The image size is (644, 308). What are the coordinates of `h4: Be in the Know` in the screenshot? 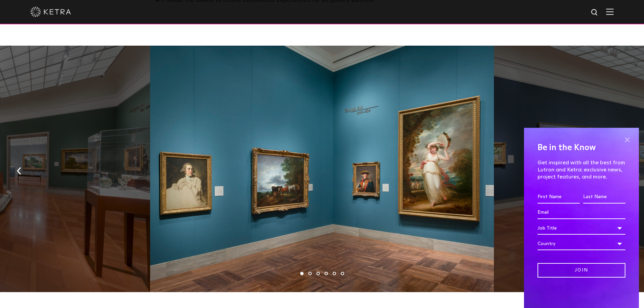 It's located at (581, 148).